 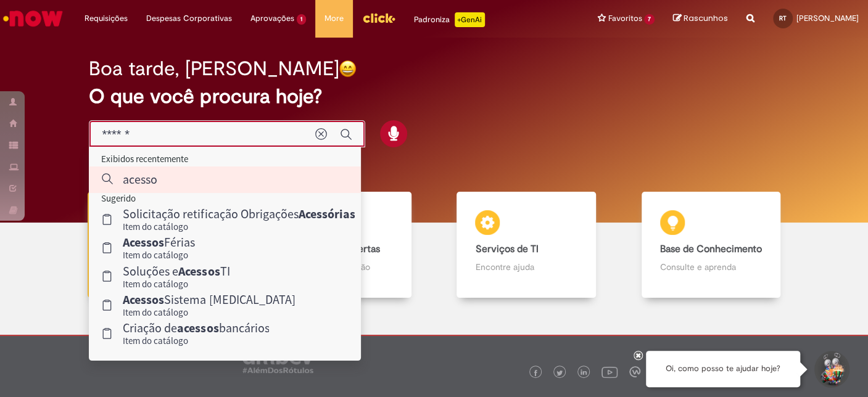 What do you see at coordinates (624, 19) in the screenshot?
I see `span: Favoritos` at bounding box center [624, 19].